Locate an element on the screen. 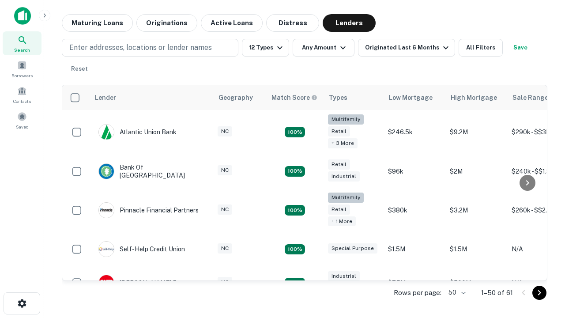  div: Matching Properties: 14, hasApolloMatch: undefined is located at coordinates (295, 283).